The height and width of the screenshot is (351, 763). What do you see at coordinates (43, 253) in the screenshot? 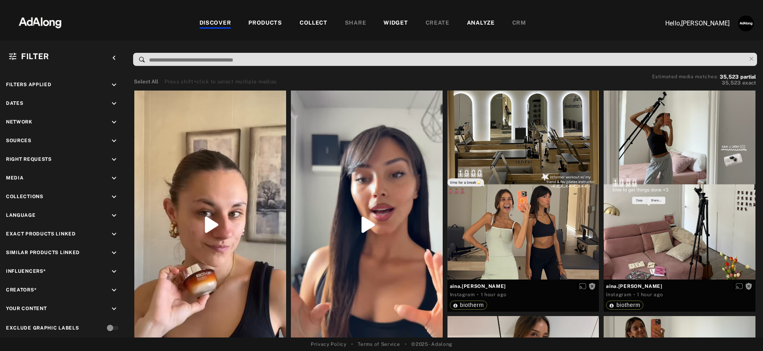
I see `span: Similar Products Linked` at bounding box center [43, 253].